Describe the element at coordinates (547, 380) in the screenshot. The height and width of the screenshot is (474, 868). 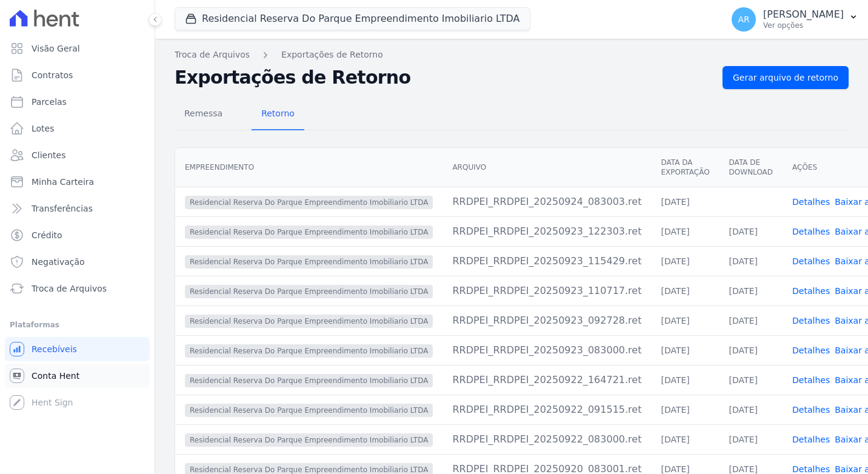
I see `div: RRDPEI_RRDPEI_20250922_164721.ret` at that location.